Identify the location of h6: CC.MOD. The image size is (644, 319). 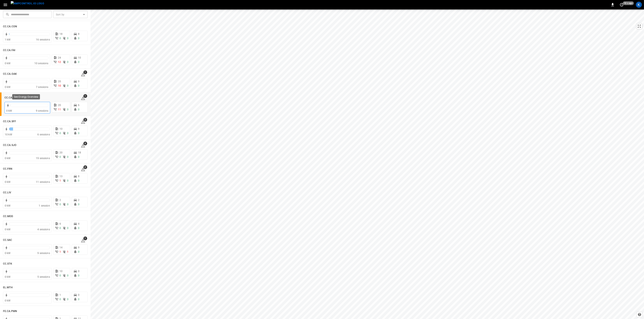
(8, 217).